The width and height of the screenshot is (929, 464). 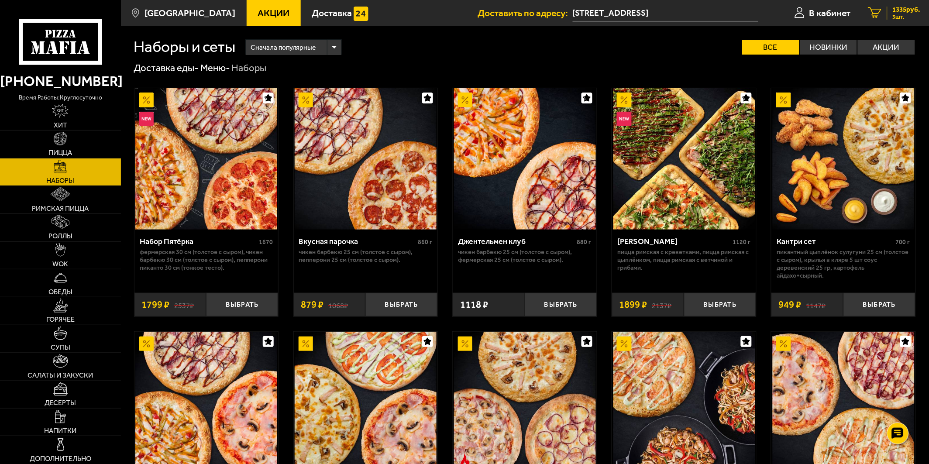 What do you see at coordinates (517, 242) in the screenshot?
I see `div: Джентельмен клуб` at bounding box center [517, 242].